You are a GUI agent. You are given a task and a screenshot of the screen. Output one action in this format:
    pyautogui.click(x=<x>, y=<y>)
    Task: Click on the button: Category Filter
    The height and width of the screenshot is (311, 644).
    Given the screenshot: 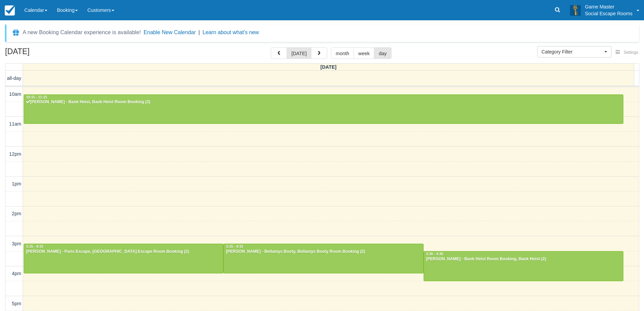 What is the action you would take?
    pyautogui.click(x=574, y=52)
    